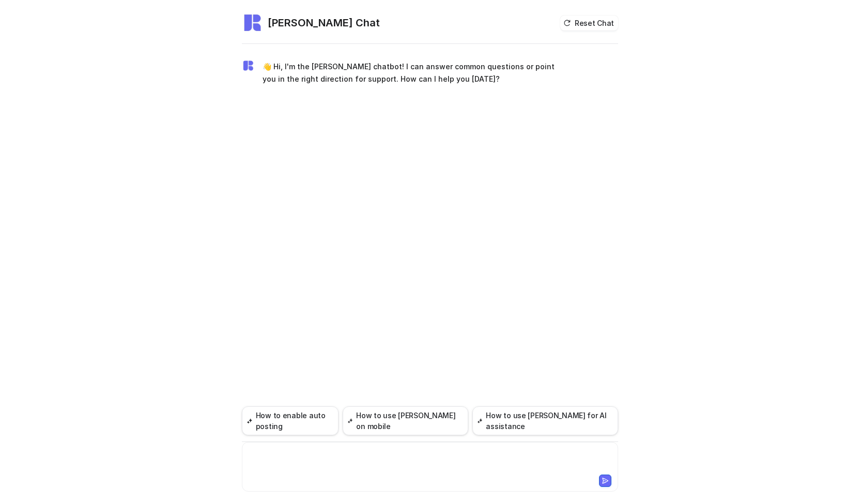 The height and width of the screenshot is (504, 860). Describe the element at coordinates (290, 421) in the screenshot. I see `button: How to enable auto posting` at that location.